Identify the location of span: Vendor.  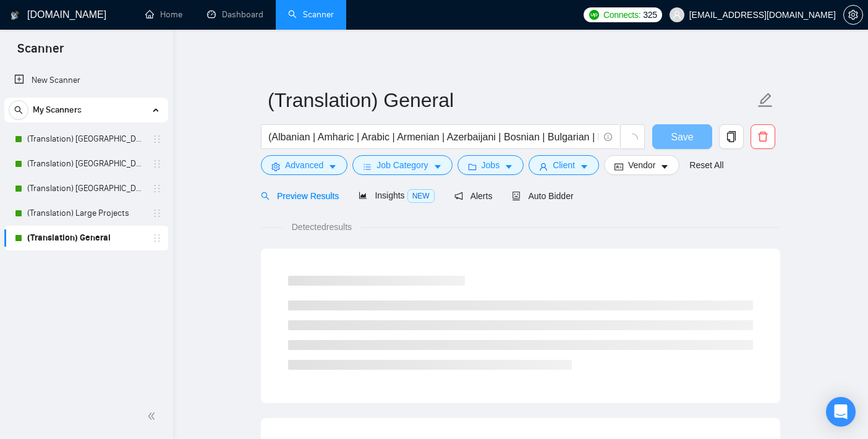
(641, 165).